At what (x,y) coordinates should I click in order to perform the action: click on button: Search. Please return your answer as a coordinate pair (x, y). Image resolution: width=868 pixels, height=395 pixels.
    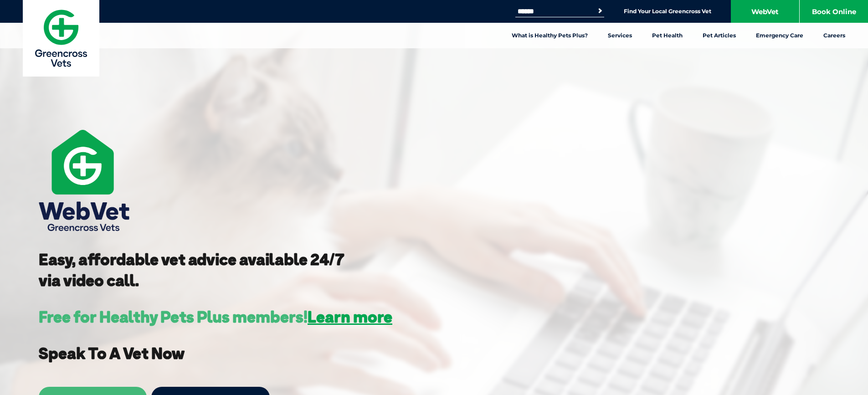
    Looking at the image, I should click on (600, 11).